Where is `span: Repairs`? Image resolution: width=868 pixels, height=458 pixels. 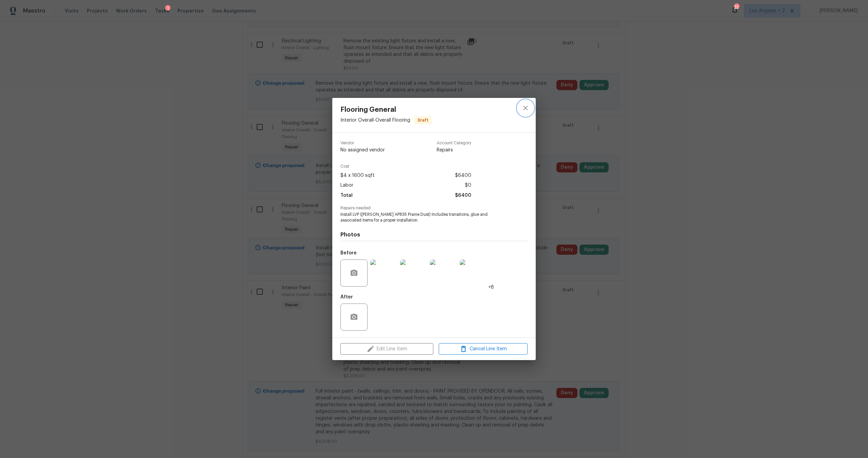
span: Repairs is located at coordinates (454, 150).